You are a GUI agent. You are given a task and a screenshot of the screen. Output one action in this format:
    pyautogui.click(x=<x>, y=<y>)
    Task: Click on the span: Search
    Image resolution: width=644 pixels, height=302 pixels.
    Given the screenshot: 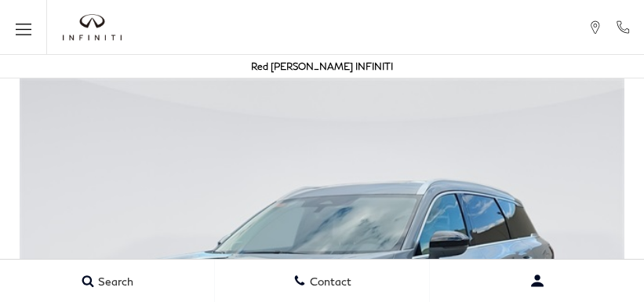 What is the action you would take?
    pyautogui.click(x=114, y=280)
    